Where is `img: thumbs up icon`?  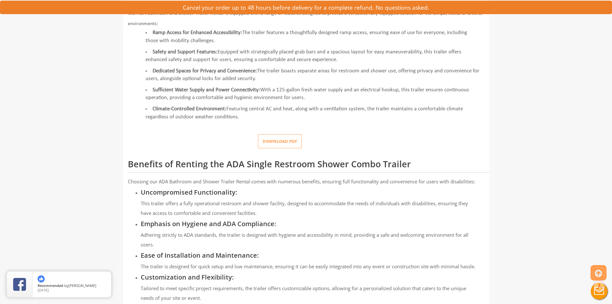 img: thumbs up icon is located at coordinates (41, 279).